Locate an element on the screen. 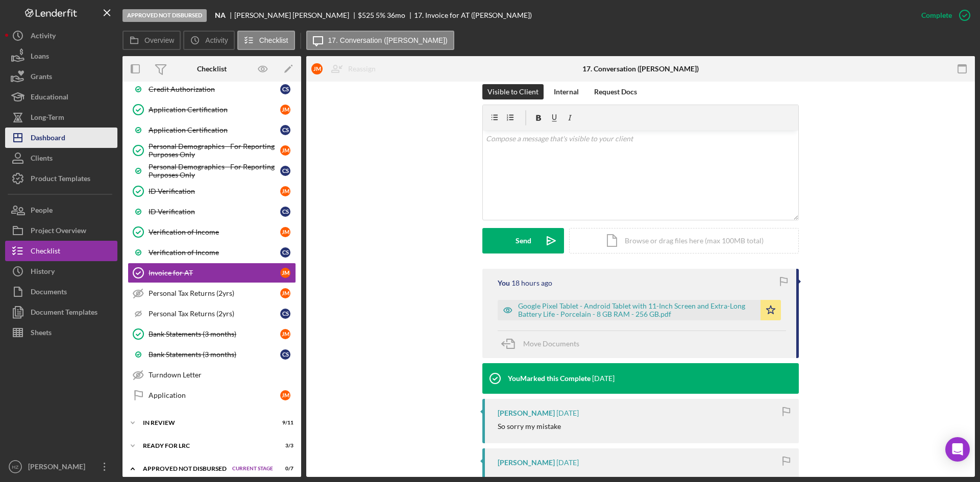  div: Loans is located at coordinates (40, 57).